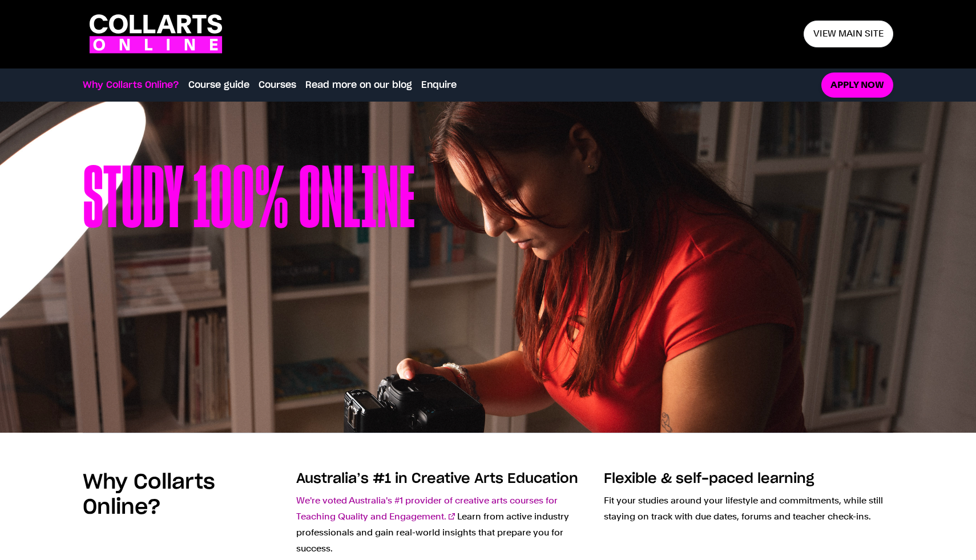 This screenshot has height=560, width=976. I want to click on a: We're voted Australia's #1 provider of creative arts courses for Teaching Quality and Engagement., so click(427, 508).